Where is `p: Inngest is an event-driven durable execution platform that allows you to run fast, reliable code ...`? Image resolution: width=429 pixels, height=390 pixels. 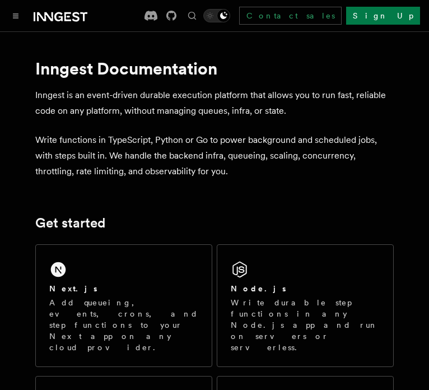
p: Inngest is an event-driven durable execution platform that allows you to run fast, reliable code ... is located at coordinates (215, 103).